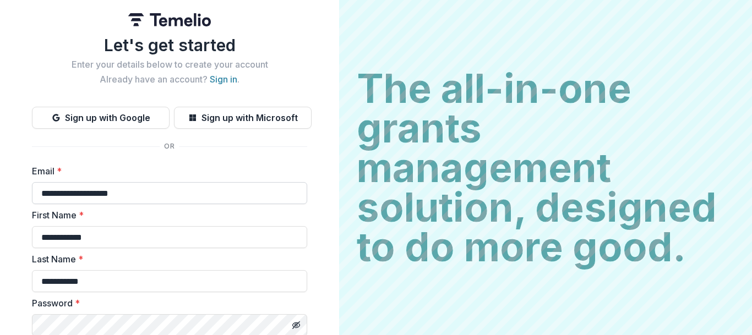 This screenshot has height=335, width=752. What do you see at coordinates (296, 325) in the screenshot?
I see `button: Toggle password visibility` at bounding box center [296, 325].